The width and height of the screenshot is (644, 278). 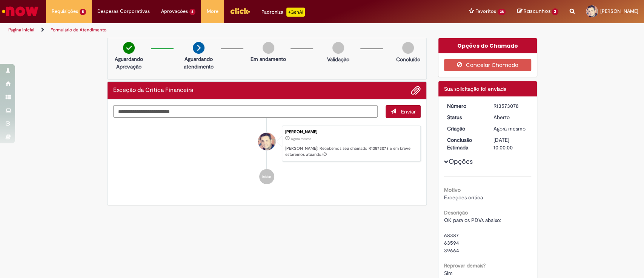 I want to click on p: Validação, so click(x=338, y=60).